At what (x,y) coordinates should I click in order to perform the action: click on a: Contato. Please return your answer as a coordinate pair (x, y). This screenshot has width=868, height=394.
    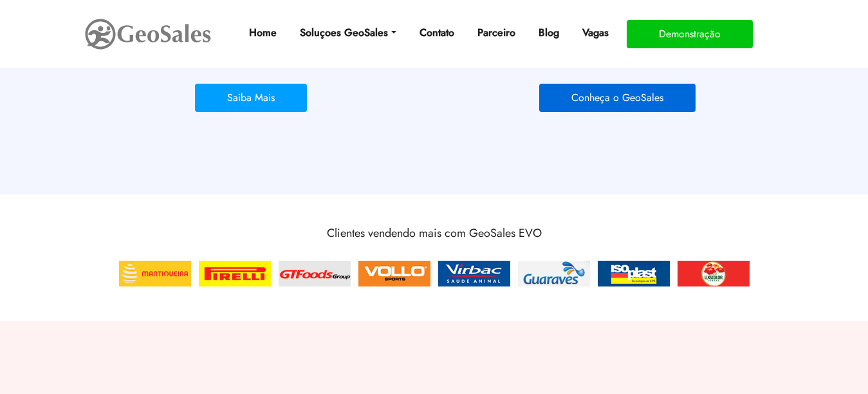
    Looking at the image, I should click on (437, 33).